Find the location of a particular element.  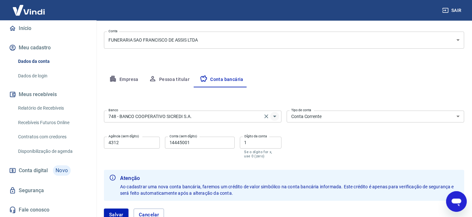

span: Ao cadastrar uma nova conta bancária, faremos um crédito de valor simbólico na conta bancária inf... is located at coordinates (287, 190).